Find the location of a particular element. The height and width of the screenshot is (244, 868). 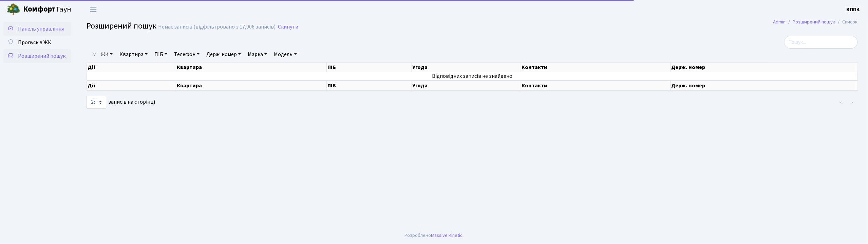

a: Телефон is located at coordinates (187, 54).